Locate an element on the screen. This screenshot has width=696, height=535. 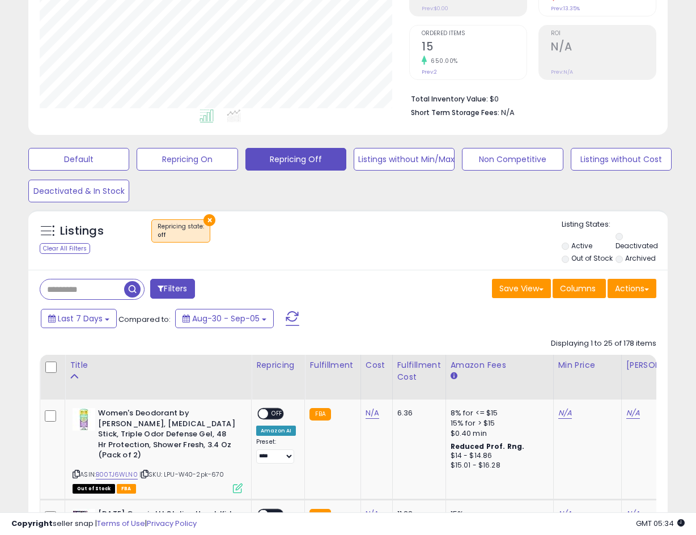
a: B00TJ6WLN0 is located at coordinates (117, 475).